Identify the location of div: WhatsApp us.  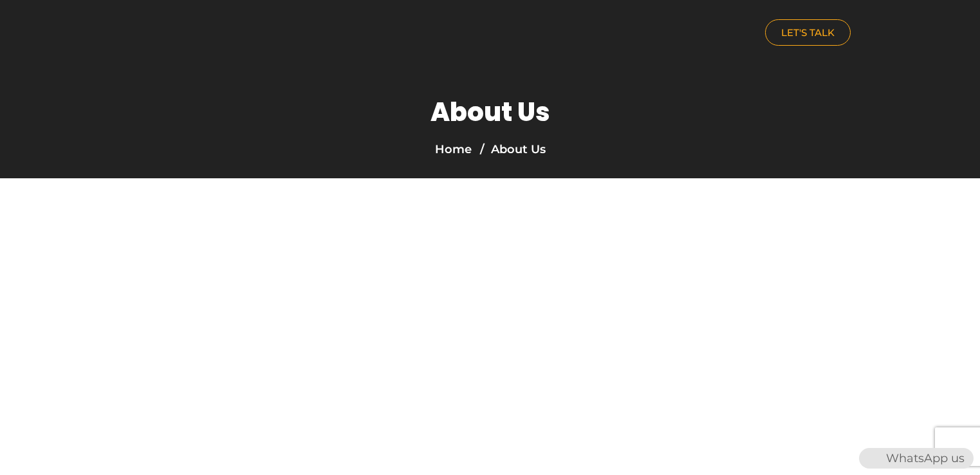
(916, 458).